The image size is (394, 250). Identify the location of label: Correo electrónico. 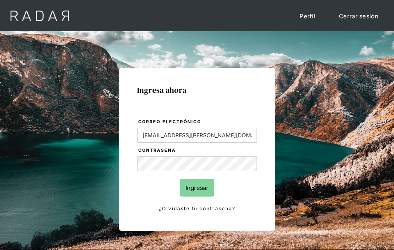
(197, 122).